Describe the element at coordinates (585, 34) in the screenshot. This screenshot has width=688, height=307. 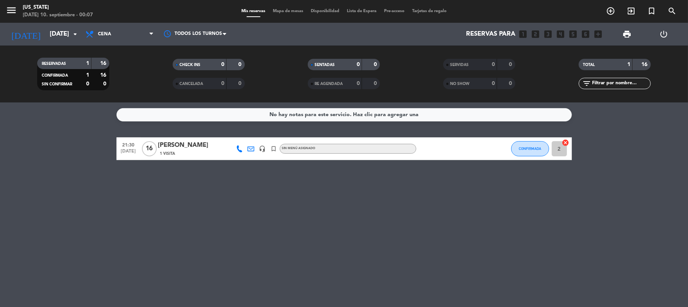
I see `i: looks_6` at that location.